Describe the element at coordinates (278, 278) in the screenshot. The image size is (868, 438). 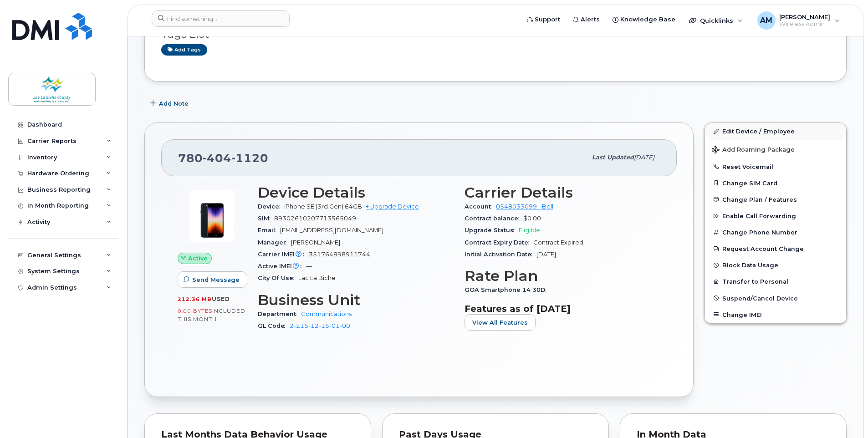
I see `span: City Of Use` at that location.